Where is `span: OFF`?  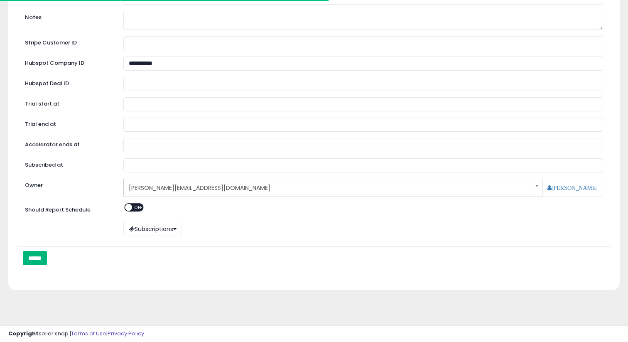 span: OFF is located at coordinates (139, 207).